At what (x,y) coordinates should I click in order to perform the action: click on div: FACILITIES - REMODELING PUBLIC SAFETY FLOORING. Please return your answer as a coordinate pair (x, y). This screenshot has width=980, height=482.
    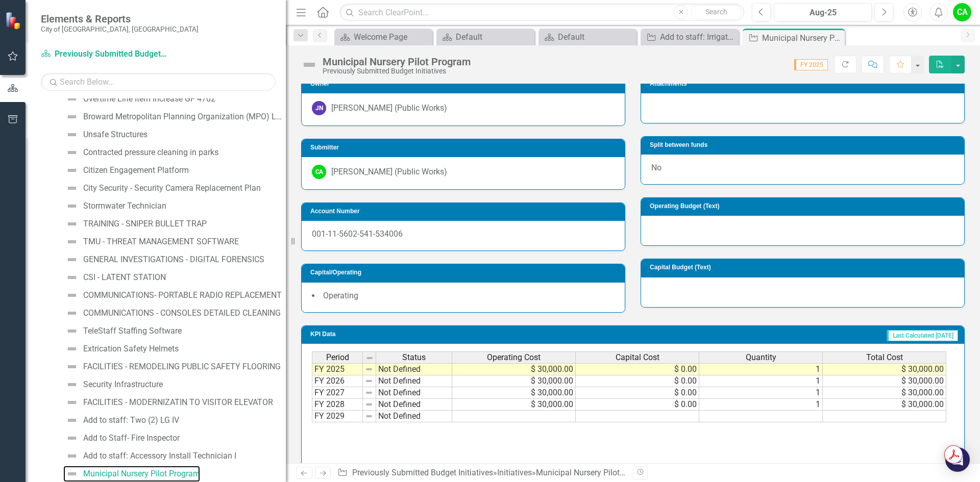
    Looking at the image, I should click on (182, 367).